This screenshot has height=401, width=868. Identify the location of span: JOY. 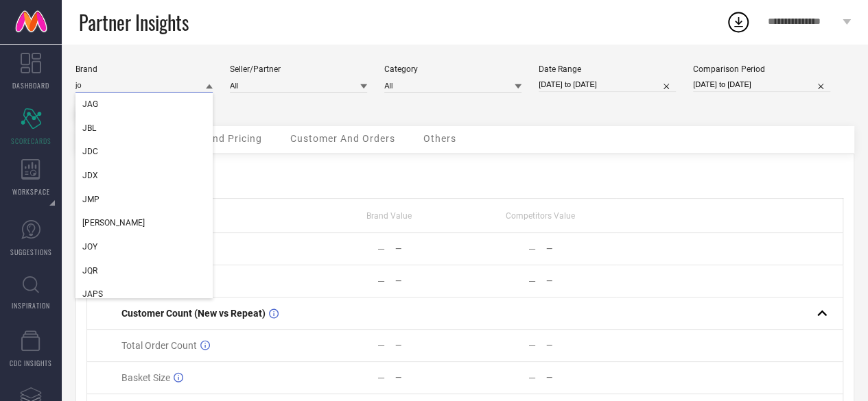
(90, 247).